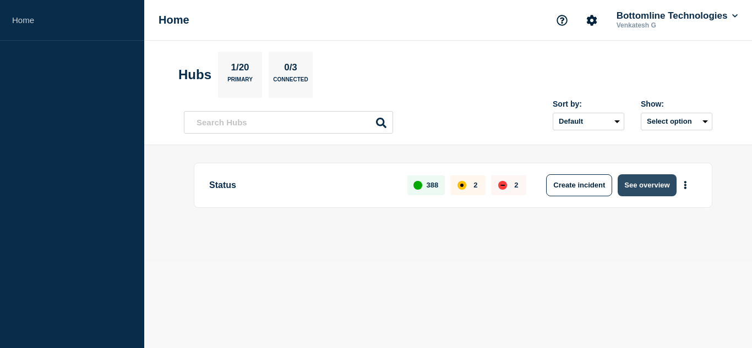  Describe the element at coordinates (302, 185) in the screenshot. I see `p: Status` at that location.